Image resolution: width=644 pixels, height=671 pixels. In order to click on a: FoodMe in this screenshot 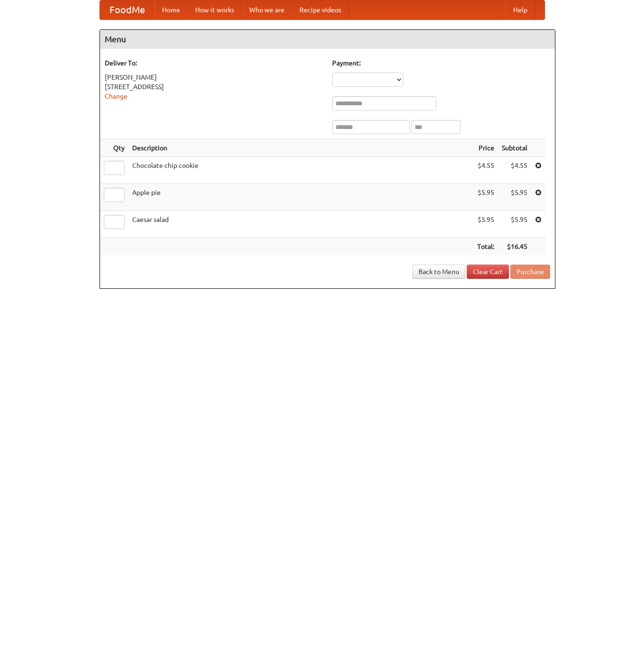, I will do `click(127, 10)`.